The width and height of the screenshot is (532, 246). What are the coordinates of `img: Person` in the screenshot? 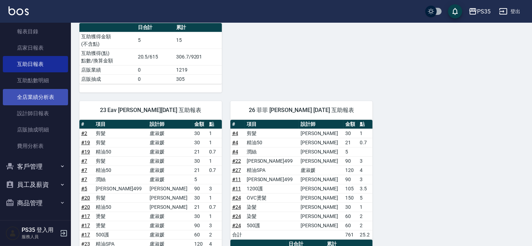 It's located at (13, 233).